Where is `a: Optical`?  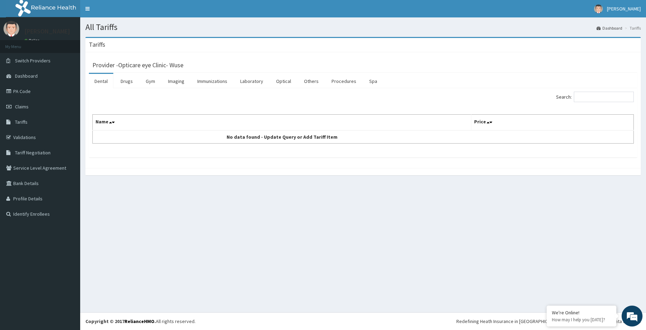
a: Optical is located at coordinates (283, 81).